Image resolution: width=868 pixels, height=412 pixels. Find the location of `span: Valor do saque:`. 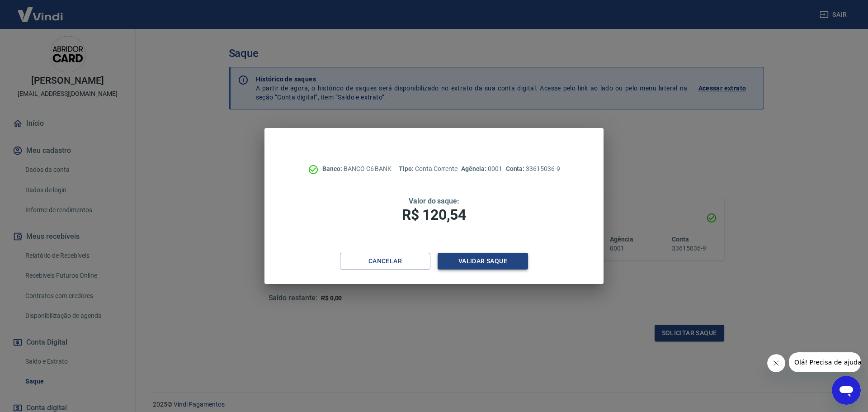

span: Valor do saque: is located at coordinates (434, 200).